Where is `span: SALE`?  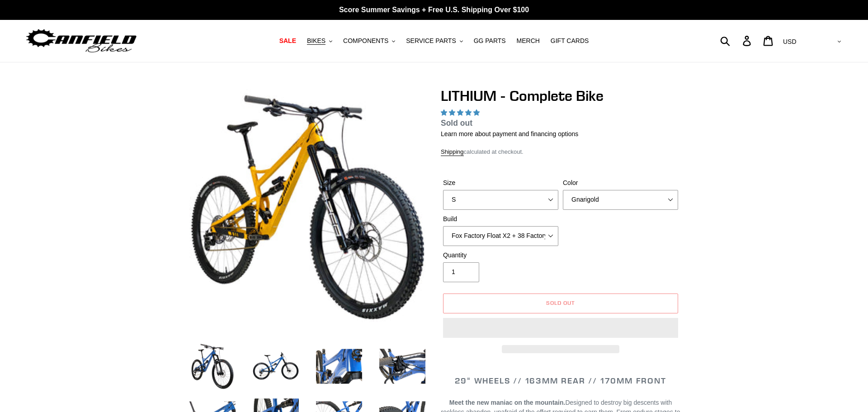
span: SALE is located at coordinates (287, 41).